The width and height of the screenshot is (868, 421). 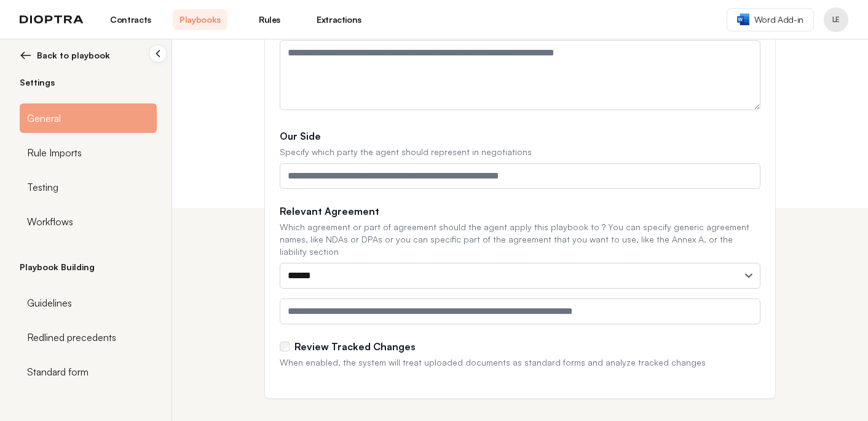 I want to click on span: Word Add-in, so click(x=779, y=19).